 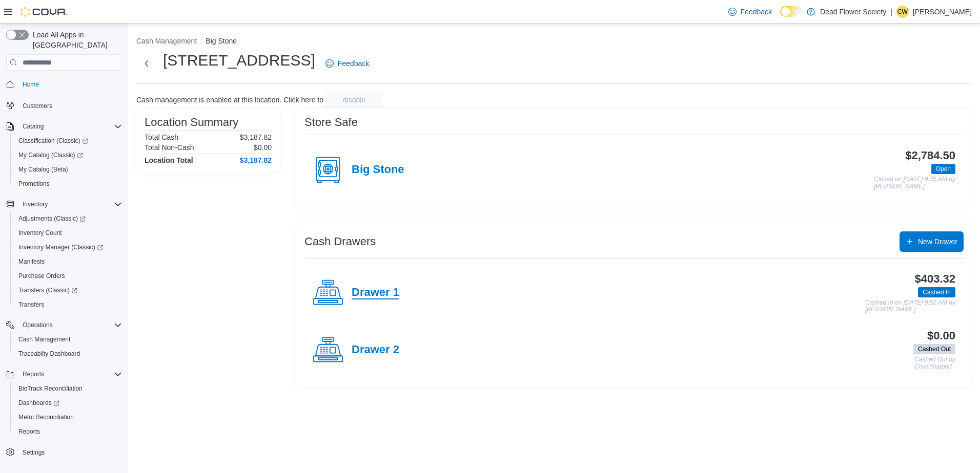 I want to click on span: Open, so click(x=943, y=169).